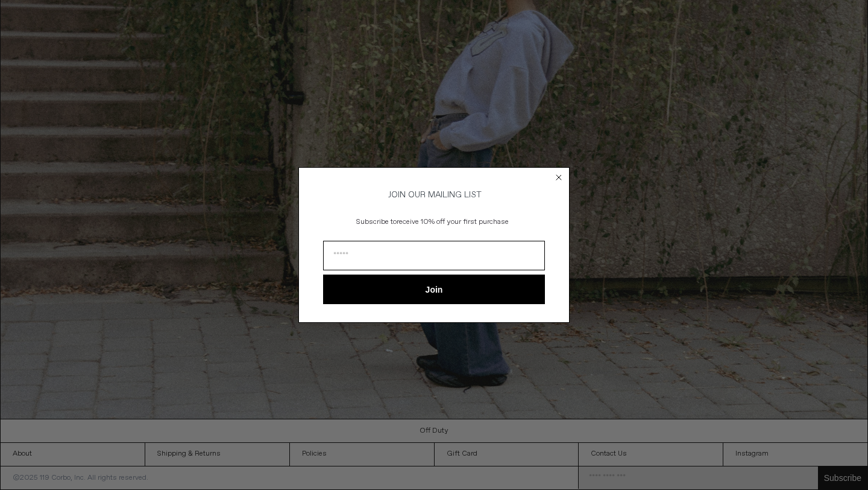 Image resolution: width=868 pixels, height=490 pixels. Describe the element at coordinates (559, 178) in the screenshot. I see `button: Close dialog` at that location.